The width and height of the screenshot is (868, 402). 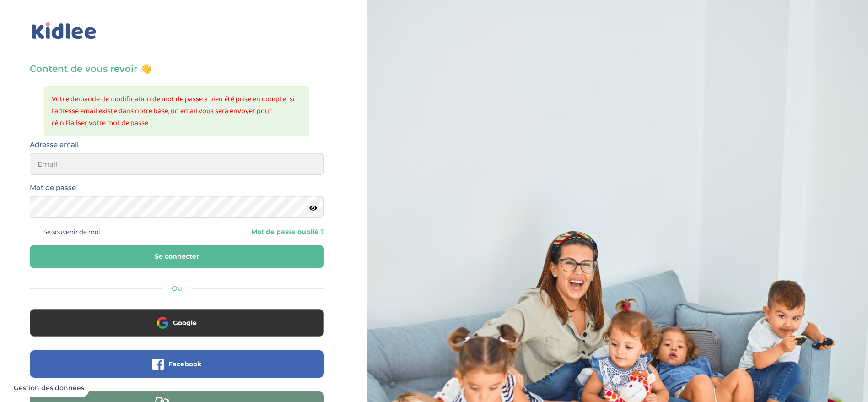 What do you see at coordinates (54, 145) in the screenshot?
I see `label: Adresse email` at bounding box center [54, 145].